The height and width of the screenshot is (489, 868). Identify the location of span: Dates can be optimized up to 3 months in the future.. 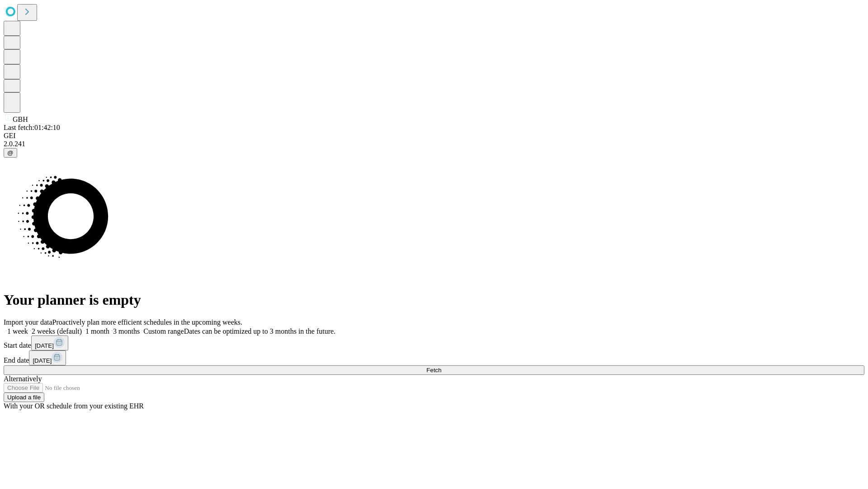
(259, 331).